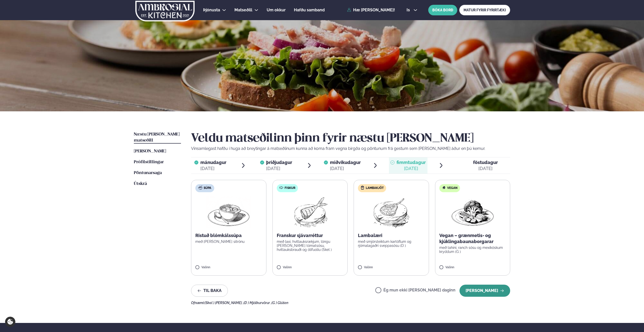 The height and width of the screenshot is (332, 644). Describe the element at coordinates (148, 162) in the screenshot. I see `span: Prófílstillingar` at that location.